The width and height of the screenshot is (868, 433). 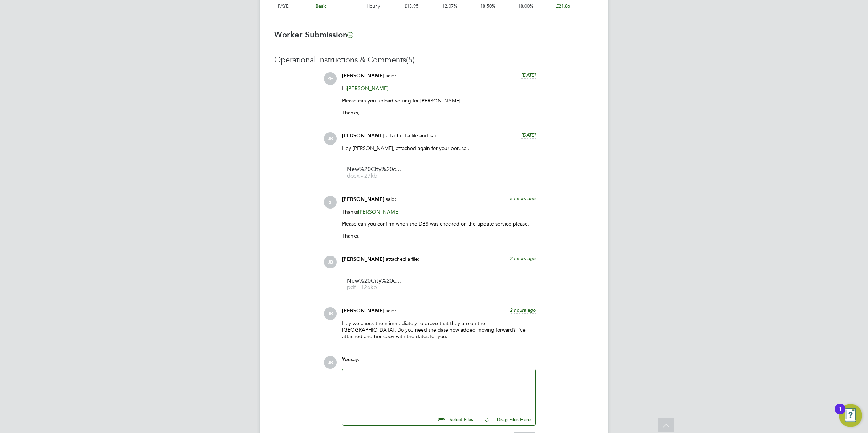 What do you see at coordinates (346, 360) in the screenshot?
I see `span: You` at bounding box center [346, 360].